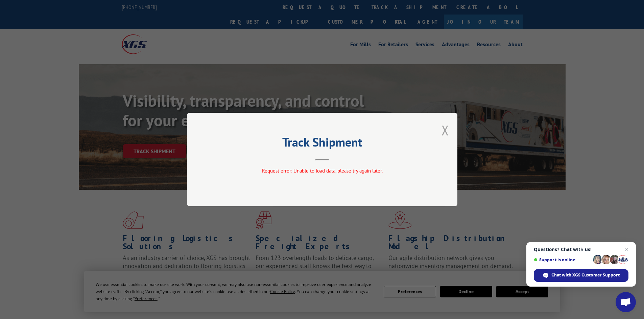 This screenshot has width=644, height=319. I want to click on span: Support is online, so click(562, 260).